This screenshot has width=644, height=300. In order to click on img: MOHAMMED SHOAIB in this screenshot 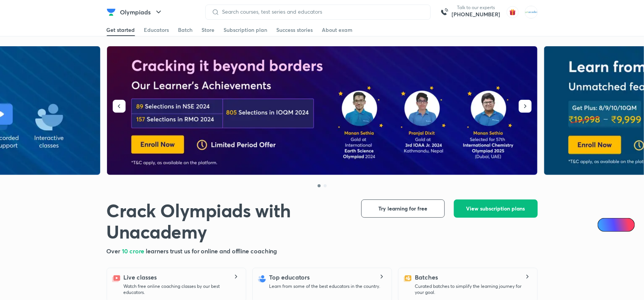, I will do `click(531, 12)`.